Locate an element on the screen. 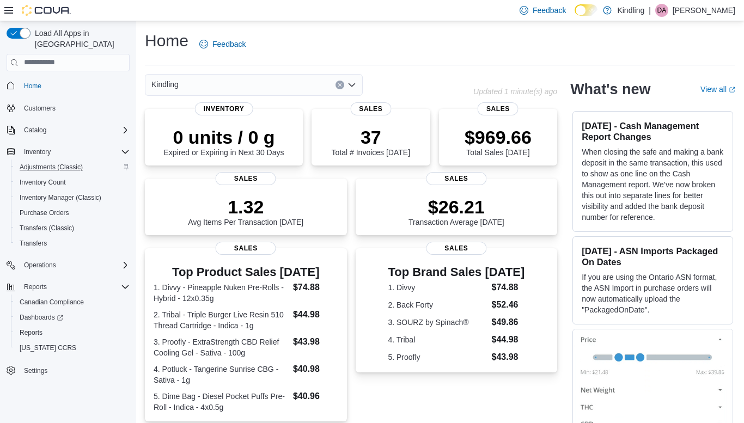 Image resolution: width=744 pixels, height=423 pixels. button: Purchase Orders is located at coordinates (72, 213).